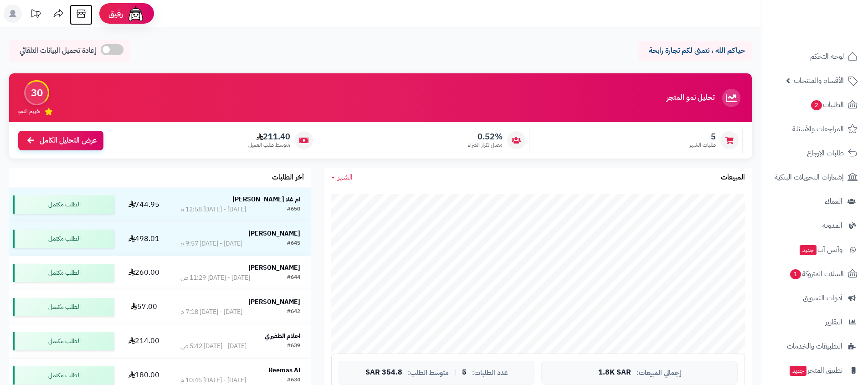  Describe the element at coordinates (809, 177) in the screenshot. I see `span: إشعارات التحويلات البنكية` at that location.